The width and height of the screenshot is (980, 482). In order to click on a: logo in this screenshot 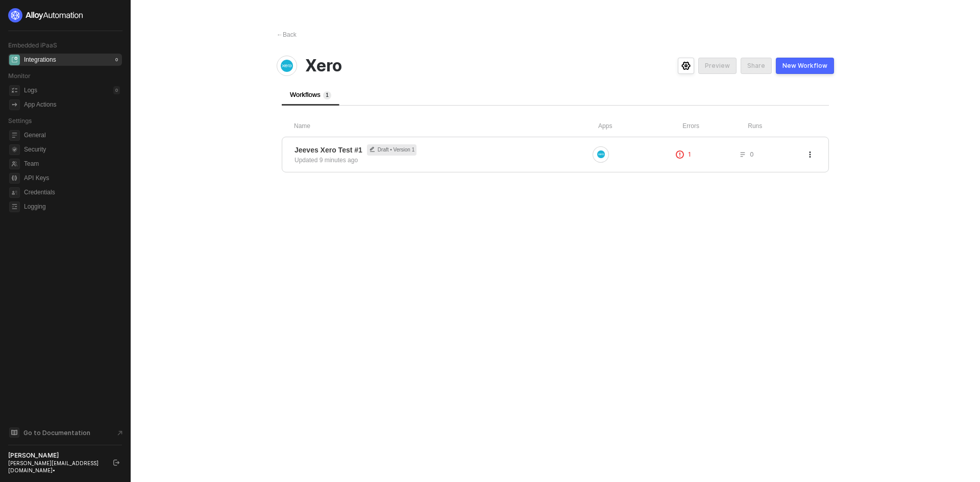, I will do `click(65, 15)`.